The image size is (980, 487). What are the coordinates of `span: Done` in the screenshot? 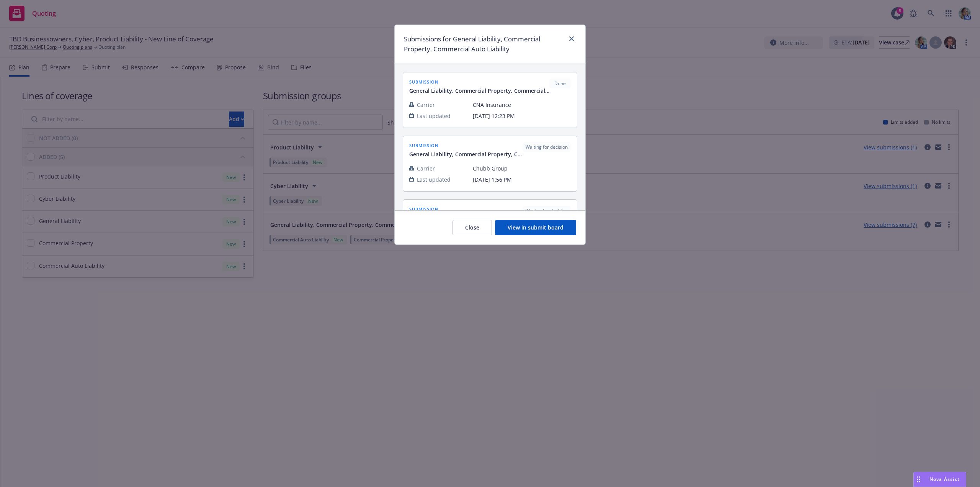 It's located at (560, 83).